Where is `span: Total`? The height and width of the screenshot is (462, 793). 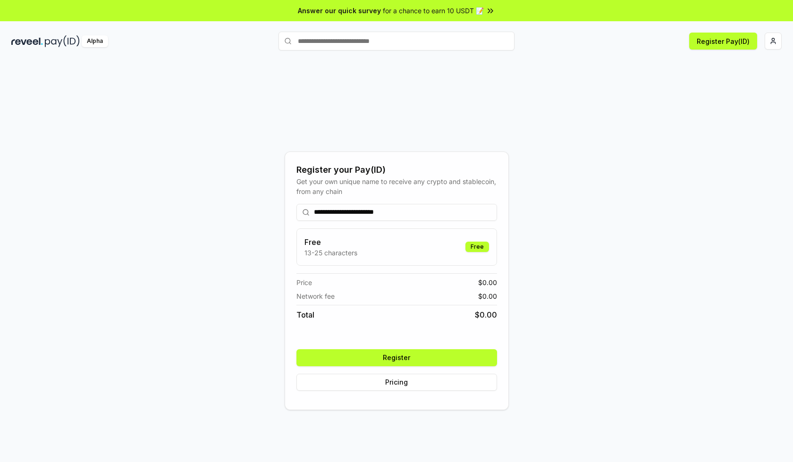
span: Total is located at coordinates (305, 315).